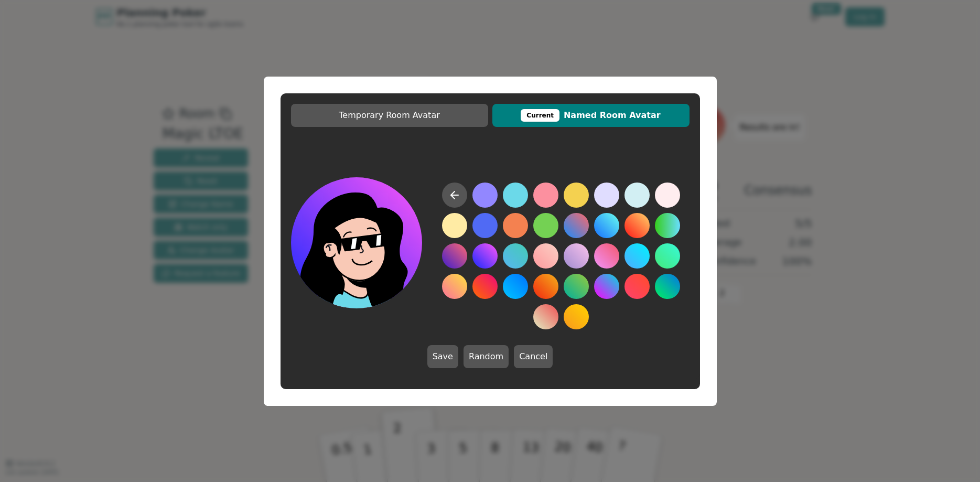 This screenshot has width=980, height=482. What do you see at coordinates (390, 115) in the screenshot?
I see `button: Temporary Room Avatar` at bounding box center [390, 115].